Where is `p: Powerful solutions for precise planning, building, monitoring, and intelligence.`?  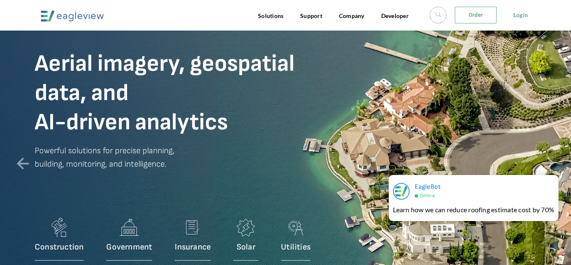 p: Powerful solutions for precise planning, building, monitoring, and intelligence. is located at coordinates (185, 163).